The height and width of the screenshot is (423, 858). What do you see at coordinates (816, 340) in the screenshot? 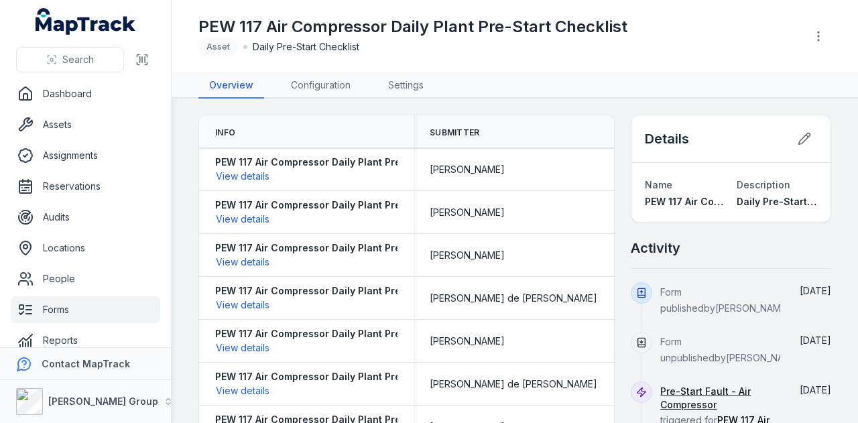
I see `time: 21/08/2025, 10:51:42 am` at bounding box center [816, 340].